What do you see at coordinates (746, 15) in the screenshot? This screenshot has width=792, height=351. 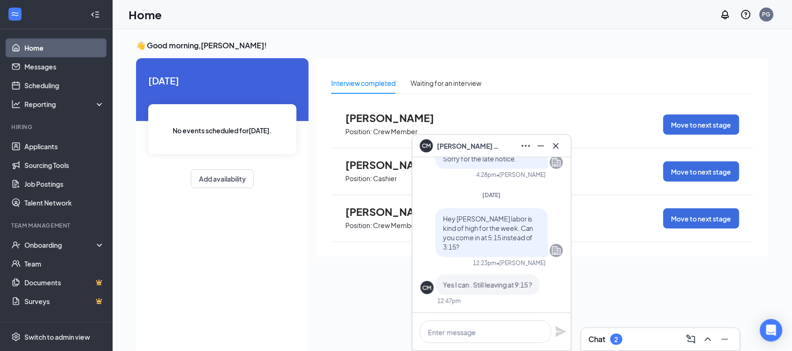 I see `svg: QuestionInfo` at bounding box center [746, 15].